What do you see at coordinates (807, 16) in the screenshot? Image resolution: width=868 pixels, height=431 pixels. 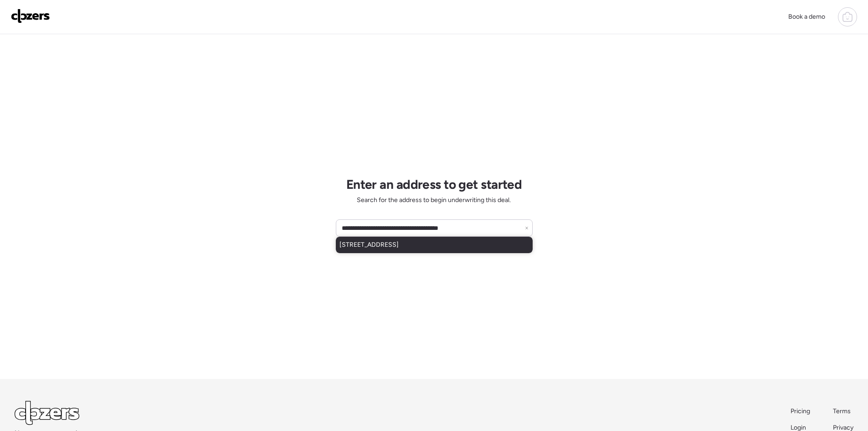 I see `span: Book a demo` at bounding box center [807, 16].